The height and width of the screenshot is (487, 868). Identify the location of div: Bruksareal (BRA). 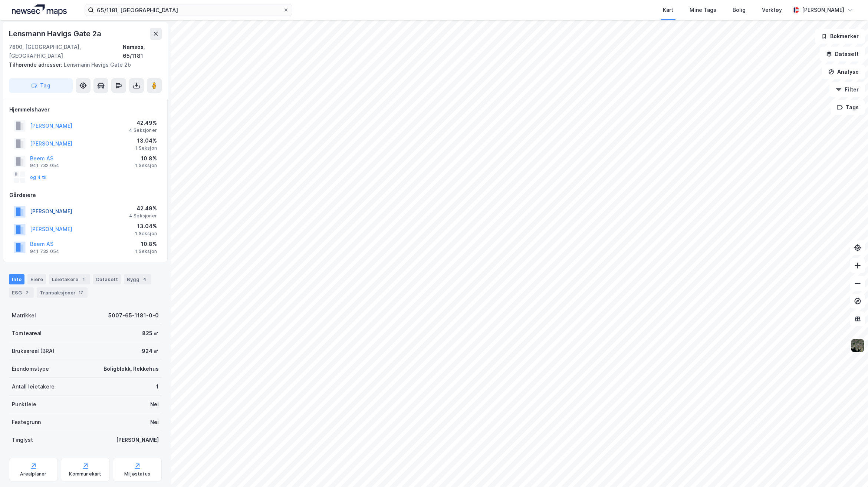
(33, 351).